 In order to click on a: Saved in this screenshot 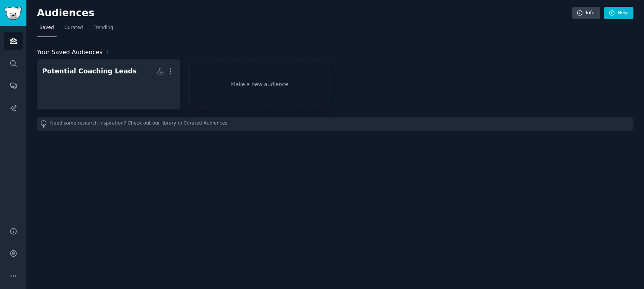, I will do `click(47, 29)`.